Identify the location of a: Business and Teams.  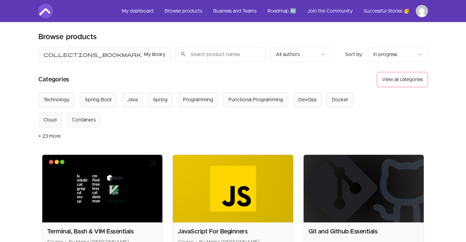
(235, 11).